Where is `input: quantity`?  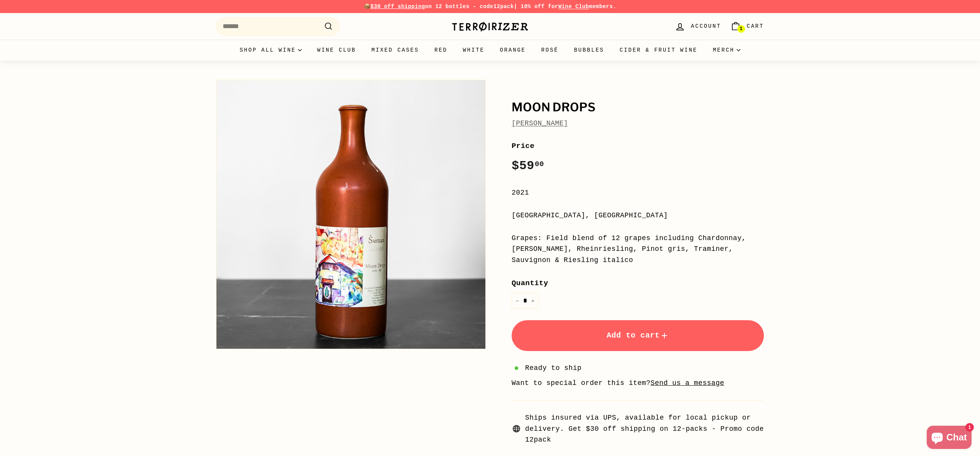
input: quantity is located at coordinates (525, 301).